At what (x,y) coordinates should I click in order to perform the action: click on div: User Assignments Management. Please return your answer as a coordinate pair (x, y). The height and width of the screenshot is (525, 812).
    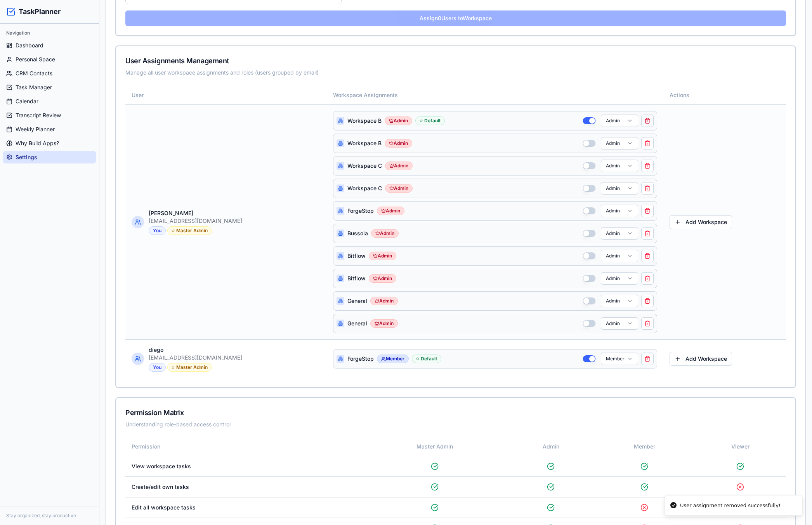
    Looking at the image, I should click on (456, 61).